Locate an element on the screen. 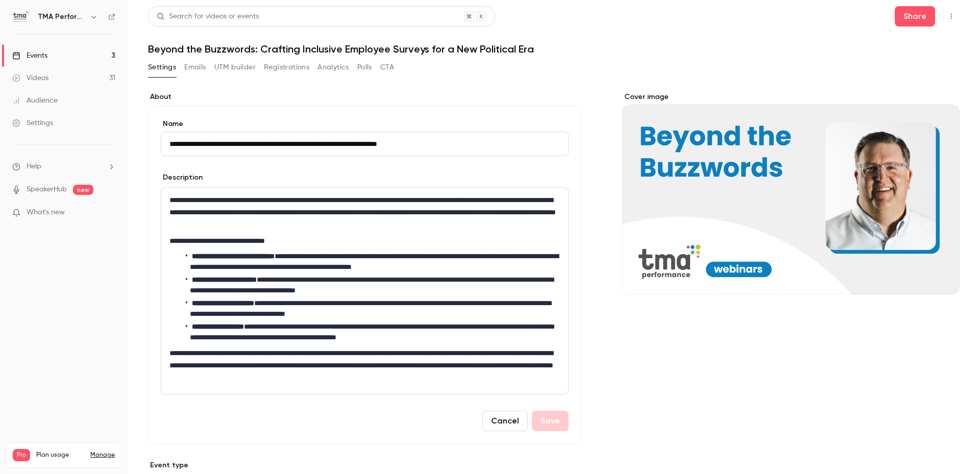 The width and height of the screenshot is (980, 474). label: Description is located at coordinates (182, 177).